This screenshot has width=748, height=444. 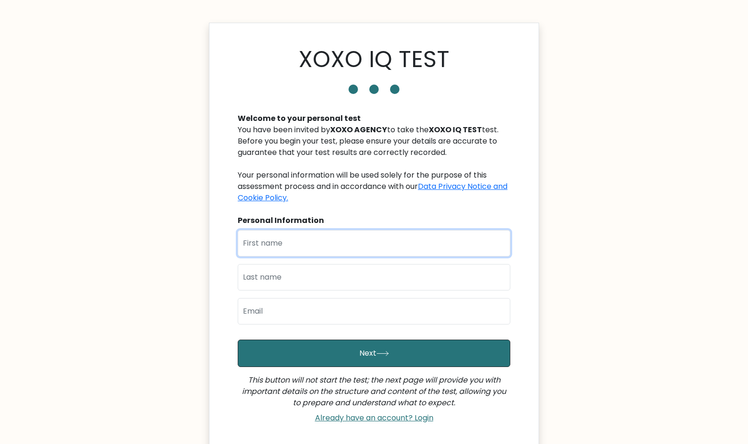 I want to click on input: Last name, so click(x=374, y=277).